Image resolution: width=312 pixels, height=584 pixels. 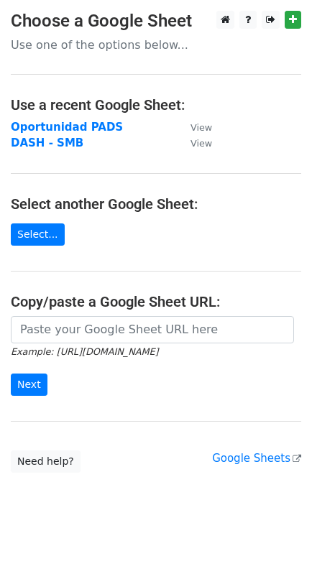 I want to click on h3: Choose a Google Sheet, so click(x=156, y=21).